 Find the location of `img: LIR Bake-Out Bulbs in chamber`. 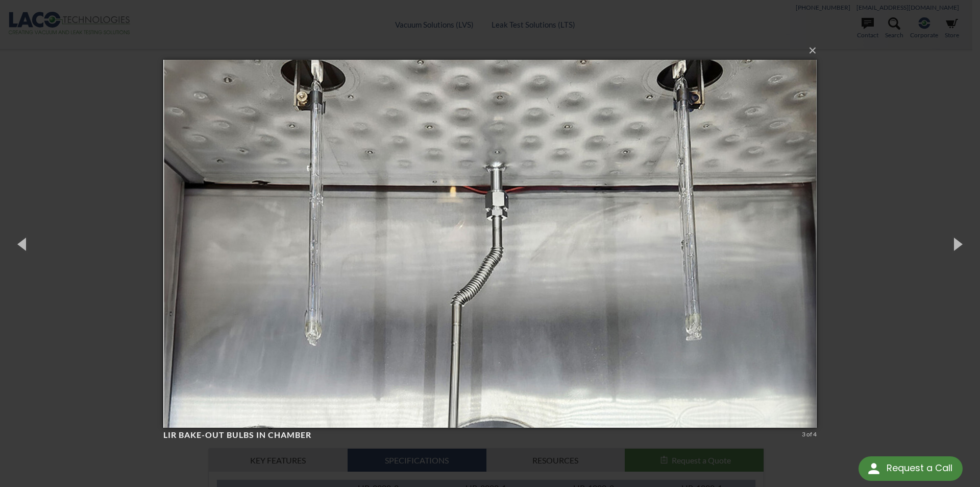

img: LIR Bake-Out Bulbs in chamber is located at coordinates (490, 244).